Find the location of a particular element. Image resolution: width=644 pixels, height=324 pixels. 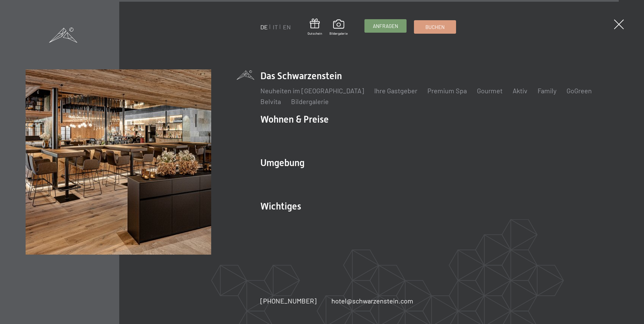

a: Ihre Gastgeber is located at coordinates (396, 91).